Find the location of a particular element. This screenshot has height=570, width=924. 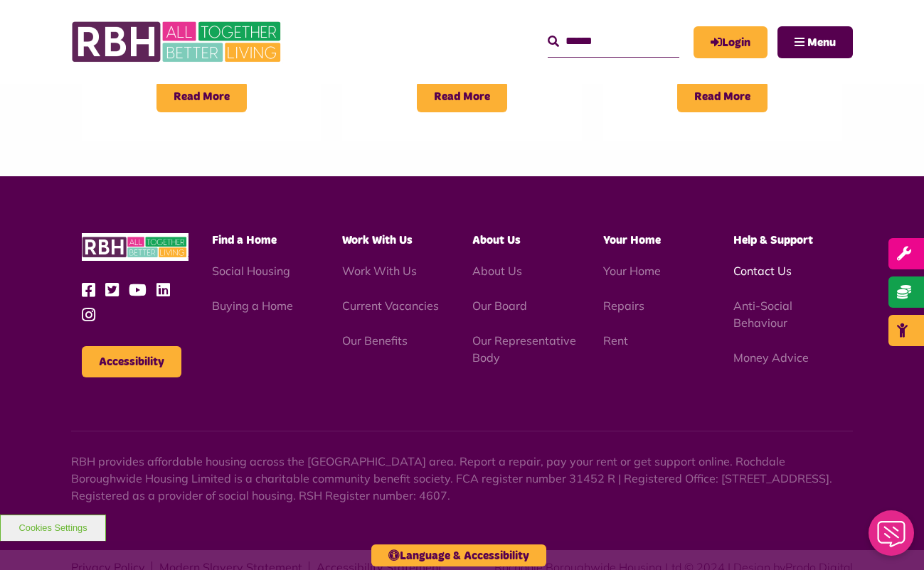

a: Contact Us is located at coordinates (763, 271).